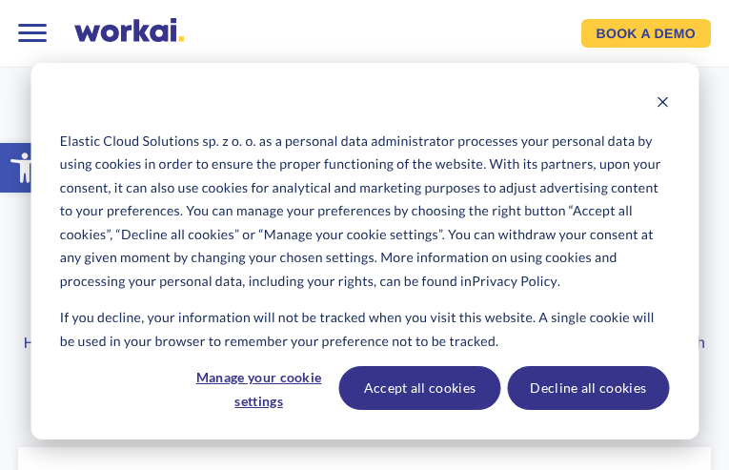 The height and width of the screenshot is (470, 729). I want to click on a: BOOK A DEMO, so click(646, 33).